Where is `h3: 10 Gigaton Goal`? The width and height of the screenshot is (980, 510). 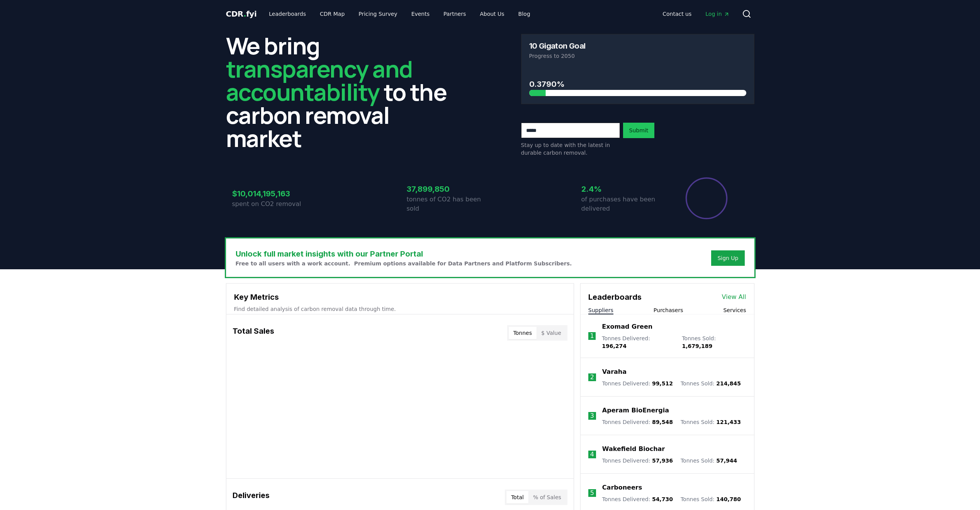
h3: 10 Gigaton Goal is located at coordinates (557, 46).